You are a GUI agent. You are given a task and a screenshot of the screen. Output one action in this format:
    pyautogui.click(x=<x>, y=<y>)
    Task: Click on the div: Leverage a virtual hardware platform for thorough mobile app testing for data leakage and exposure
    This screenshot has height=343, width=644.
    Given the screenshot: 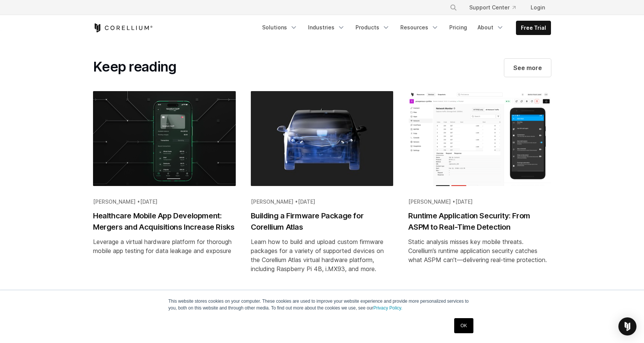 What is the action you would take?
    pyautogui.click(x=164, y=246)
    